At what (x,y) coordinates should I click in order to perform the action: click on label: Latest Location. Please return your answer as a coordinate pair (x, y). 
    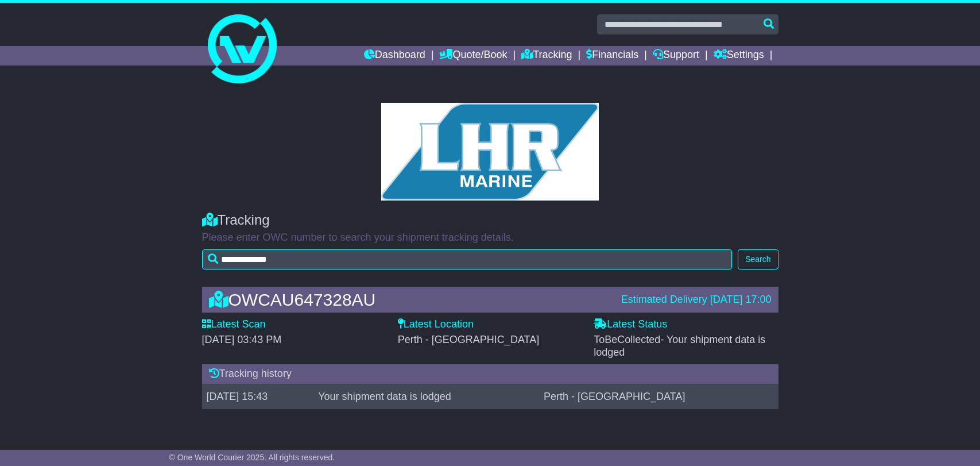
    Looking at the image, I should click on (436, 324).